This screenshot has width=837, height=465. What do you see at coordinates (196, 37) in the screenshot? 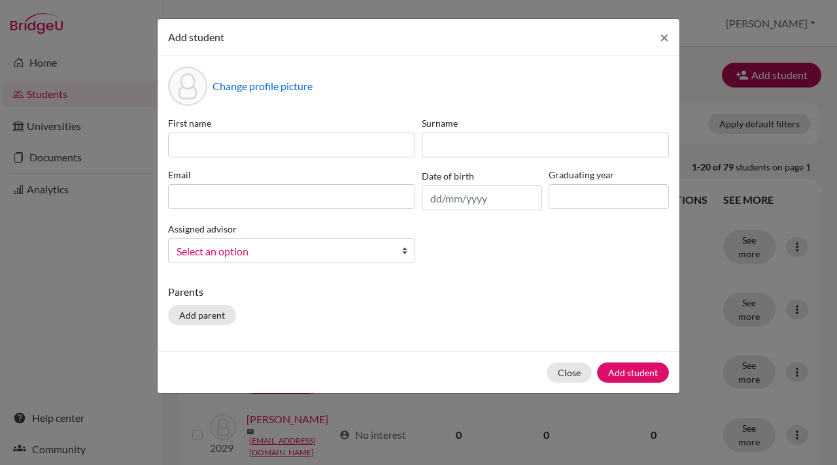
I see `span: Add student` at bounding box center [196, 37].